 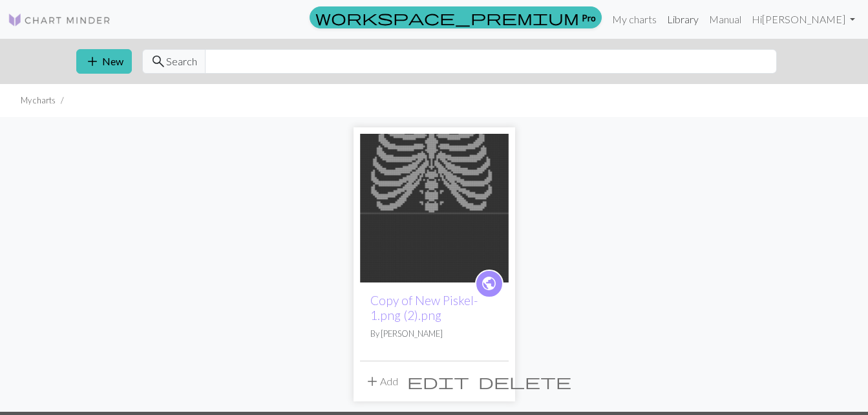 What do you see at coordinates (381, 381) in the screenshot?
I see `button: Add` at bounding box center [381, 381].